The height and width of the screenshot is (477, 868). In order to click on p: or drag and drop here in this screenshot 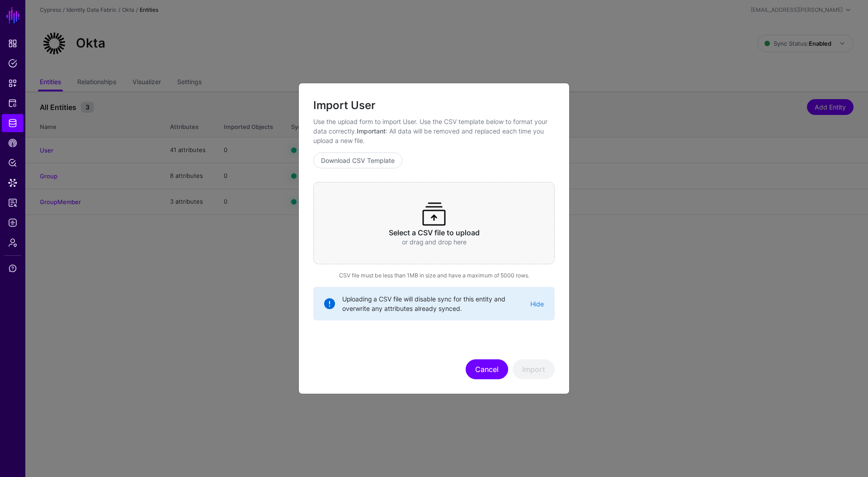, I will do `click(434, 241)`.